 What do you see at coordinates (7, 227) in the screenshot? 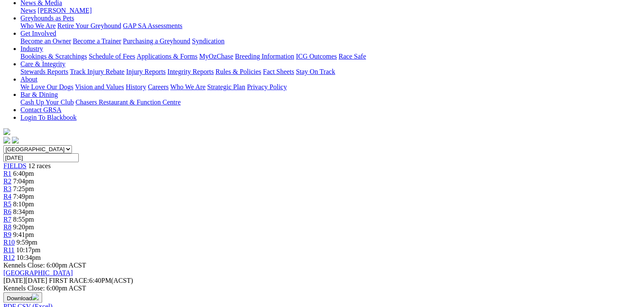
I see `span: R8` at bounding box center [7, 227].